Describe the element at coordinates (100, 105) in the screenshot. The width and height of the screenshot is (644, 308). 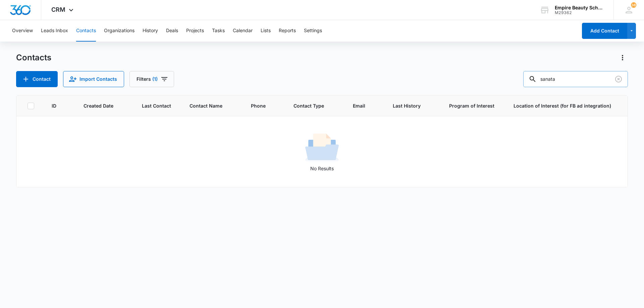
I see `span: Created Date` at that location.